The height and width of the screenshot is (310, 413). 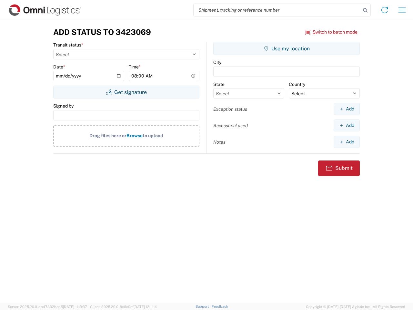 What do you see at coordinates (297, 84) in the screenshot?
I see `label: Country` at bounding box center [297, 84].